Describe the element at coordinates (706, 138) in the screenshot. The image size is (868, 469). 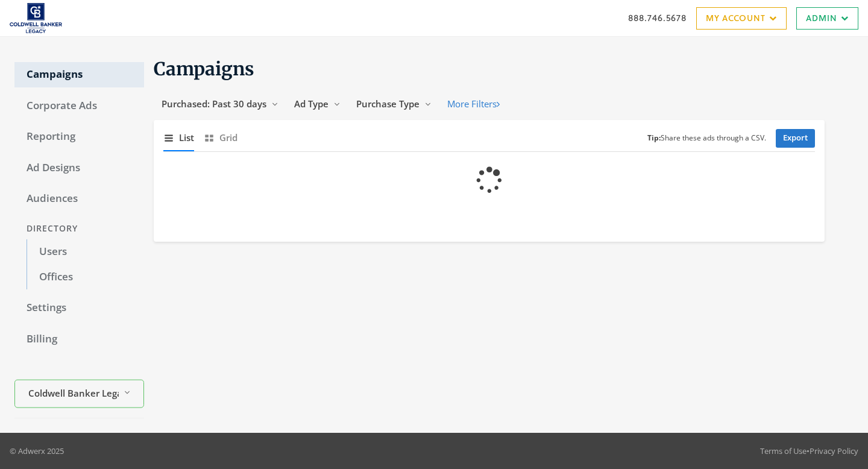
I see `small: Share these ads through a CSV.` at that location.